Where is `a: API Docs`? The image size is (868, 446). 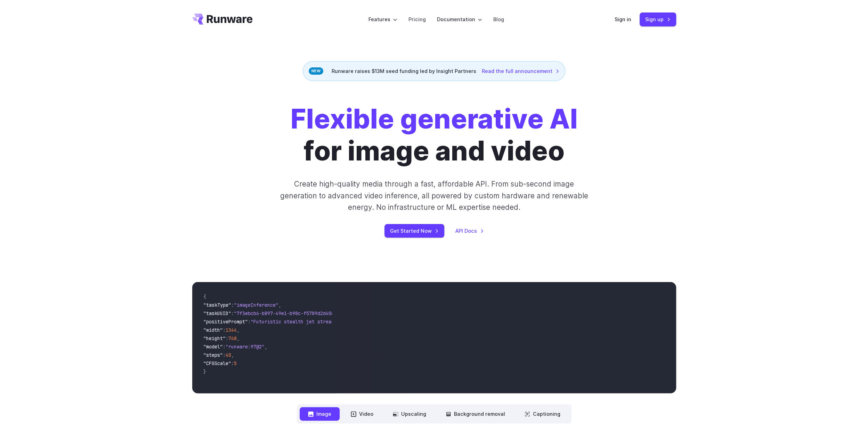 a: API Docs is located at coordinates (470, 231).